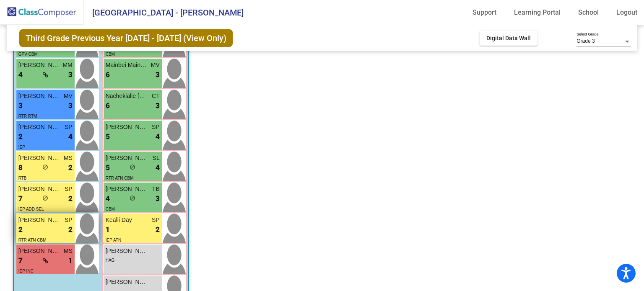 The width and height of the screenshot is (644, 291). Describe the element at coordinates (588, 13) in the screenshot. I see `a: School` at that location.